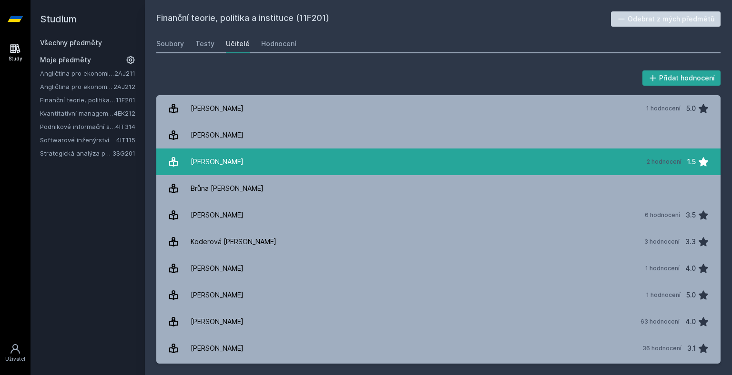  I want to click on div: 36 hodnocení, so click(662, 349).